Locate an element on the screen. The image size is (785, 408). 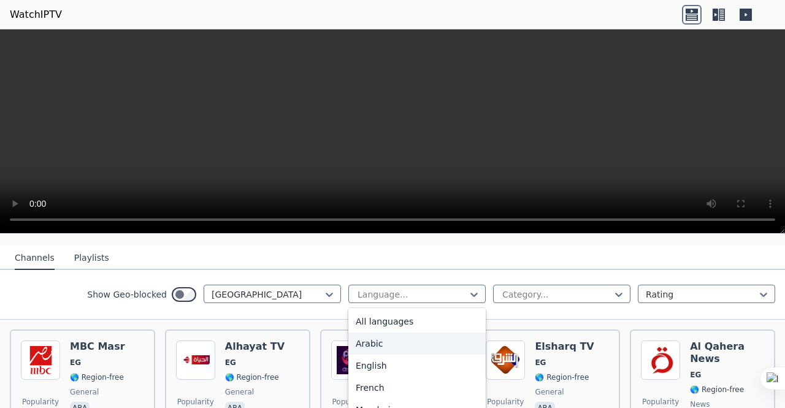
div: All languages is located at coordinates (417, 321).